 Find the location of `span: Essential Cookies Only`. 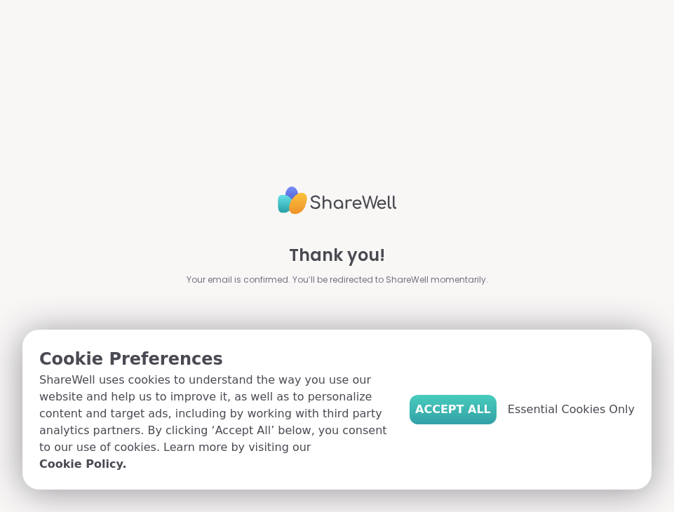

span: Essential Cookies Only is located at coordinates (571, 410).